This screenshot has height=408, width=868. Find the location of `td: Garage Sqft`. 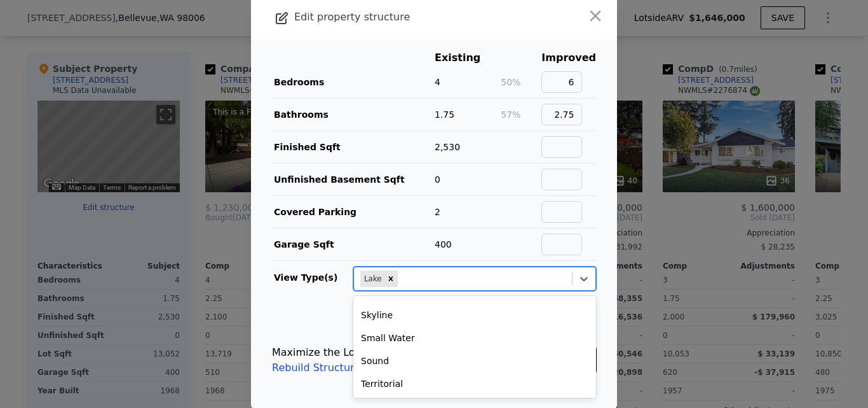

td: Garage Sqft is located at coordinates (353, 244).